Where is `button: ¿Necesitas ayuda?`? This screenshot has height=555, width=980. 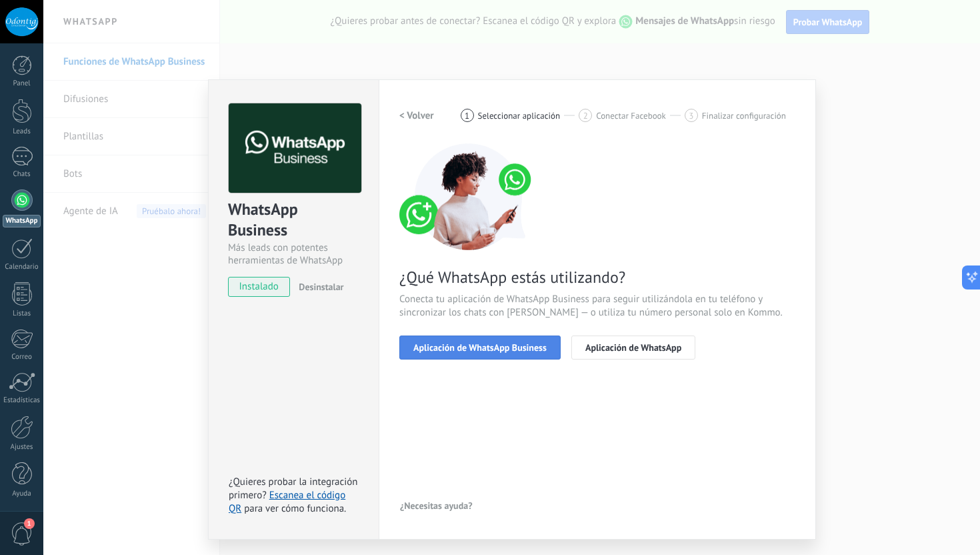 button: ¿Necesitas ayuda? is located at coordinates (436, 505).